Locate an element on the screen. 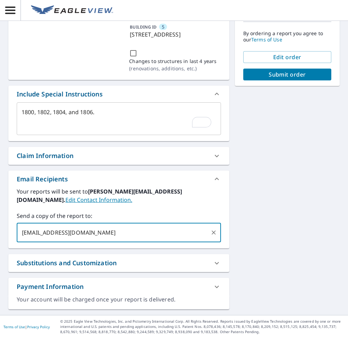 This screenshot has height=338, width=348. span: Submit order is located at coordinates (287, 74).